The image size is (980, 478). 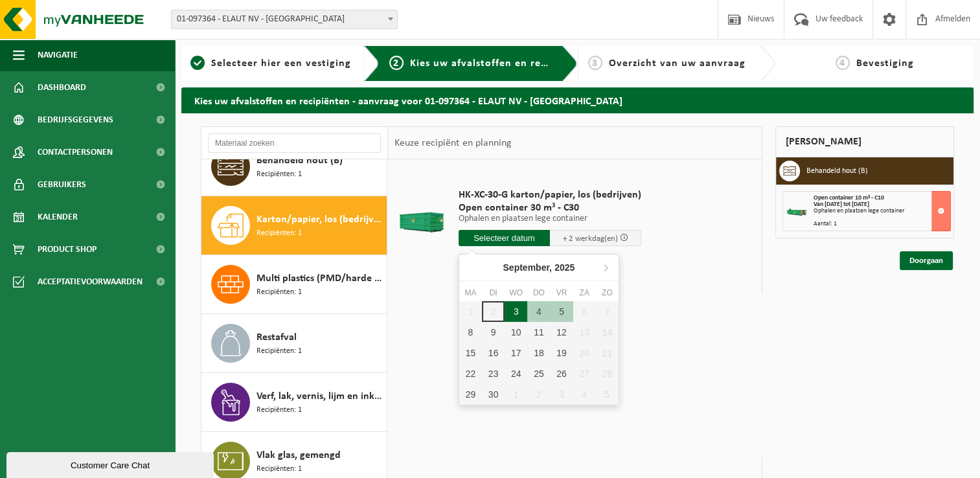 What do you see at coordinates (470, 394) in the screenshot?
I see `div: 29` at bounding box center [470, 394].